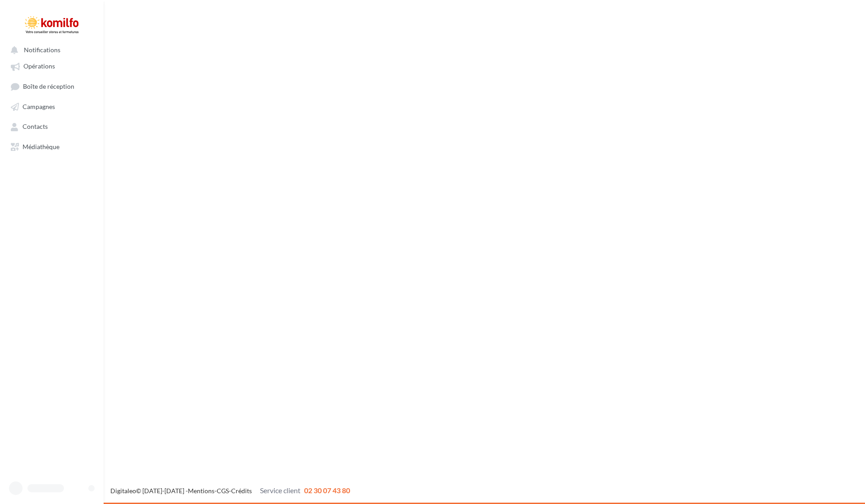  What do you see at coordinates (49, 86) in the screenshot?
I see `span: Boîte de réception` at bounding box center [49, 86].